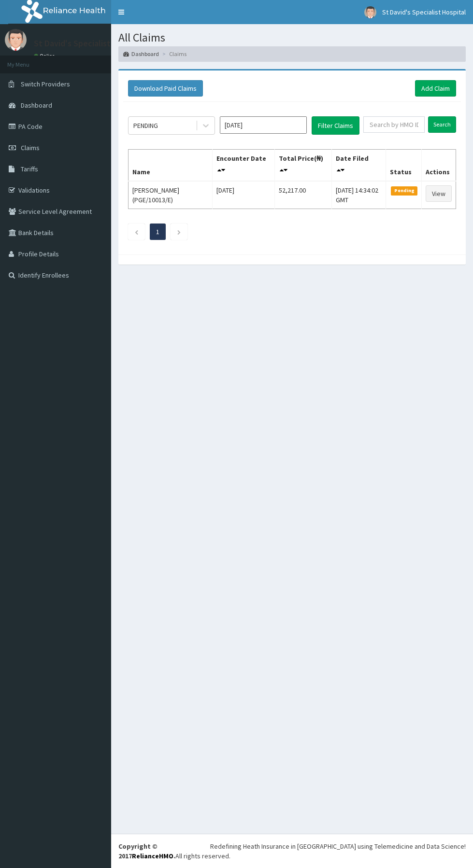 The image size is (473, 868). Describe the element at coordinates (157, 232) in the screenshot. I see `a: Page 1 is your current page` at that location.